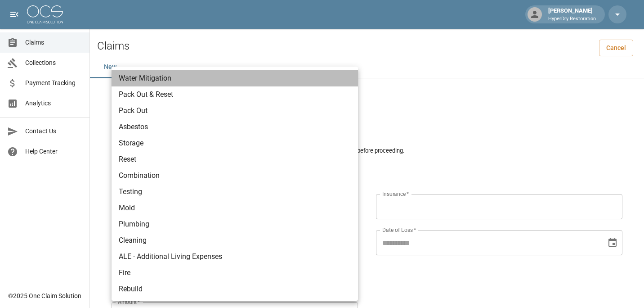  Describe the element at coordinates (234, 175) in the screenshot. I see `li: Combination` at that location.